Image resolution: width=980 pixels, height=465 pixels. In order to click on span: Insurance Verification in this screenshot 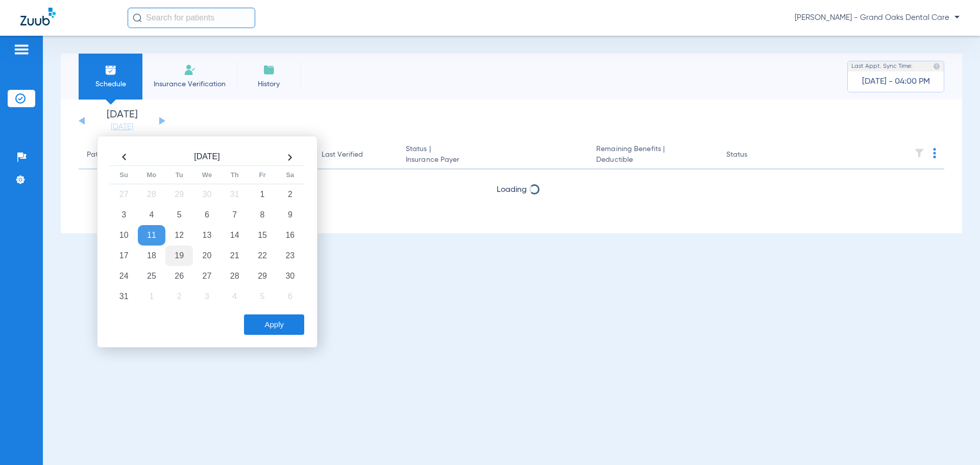, I will do `click(189, 84)`.